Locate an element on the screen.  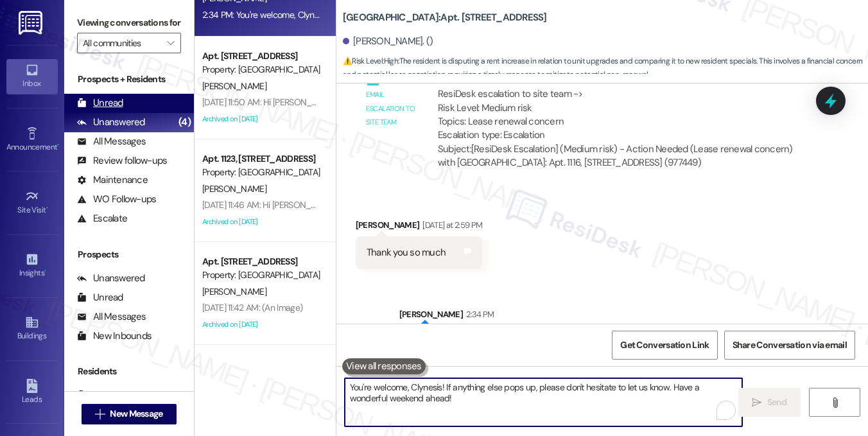
span: Send is located at coordinates (776, 402).